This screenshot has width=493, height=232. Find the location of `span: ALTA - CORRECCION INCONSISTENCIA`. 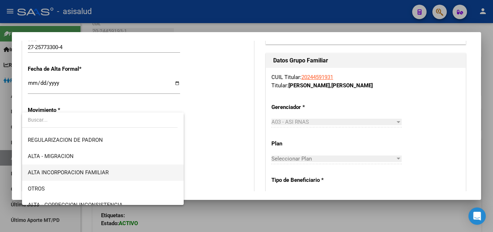

span: ALTA - CORRECCION INCONSISTENCIA is located at coordinates (75, 205).